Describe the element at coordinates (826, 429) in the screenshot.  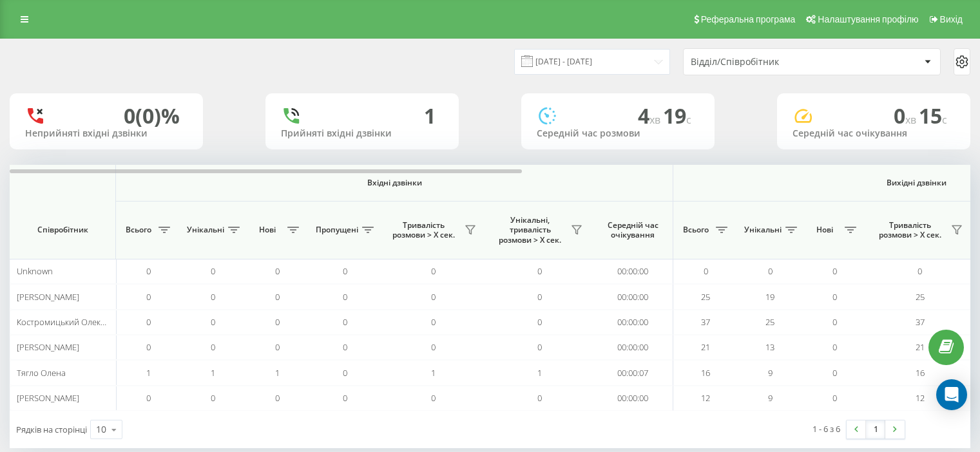
I see `div: 1 - 6 з 6` at that location.